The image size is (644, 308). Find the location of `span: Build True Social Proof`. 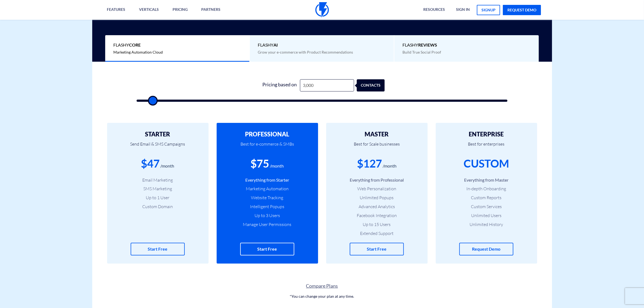

span: Build True Social Proof is located at coordinates (422, 52).